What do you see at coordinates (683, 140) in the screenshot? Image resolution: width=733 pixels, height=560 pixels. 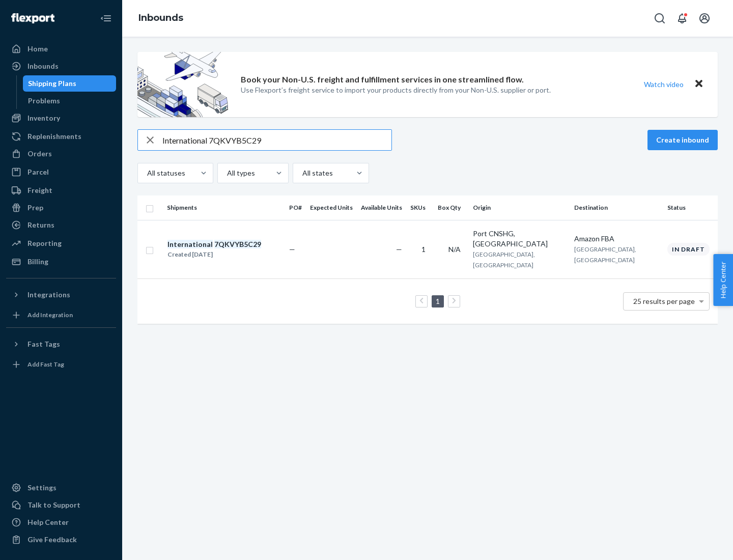 I see `button: Create inbound` at bounding box center [683, 140].